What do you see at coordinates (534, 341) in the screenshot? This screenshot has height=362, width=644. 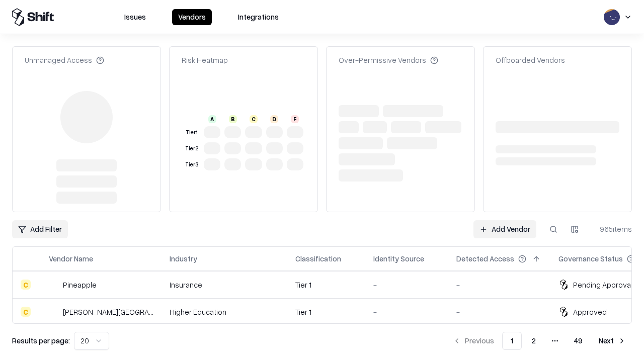 I see `button: 2` at bounding box center [534, 341].